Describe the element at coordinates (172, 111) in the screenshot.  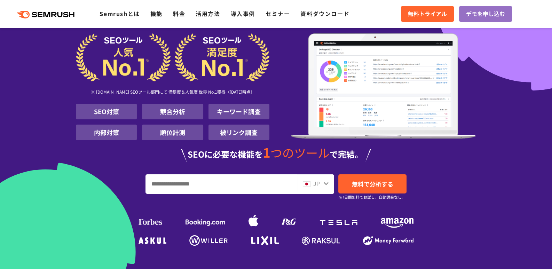
I see `li: 競合分析` at that location.